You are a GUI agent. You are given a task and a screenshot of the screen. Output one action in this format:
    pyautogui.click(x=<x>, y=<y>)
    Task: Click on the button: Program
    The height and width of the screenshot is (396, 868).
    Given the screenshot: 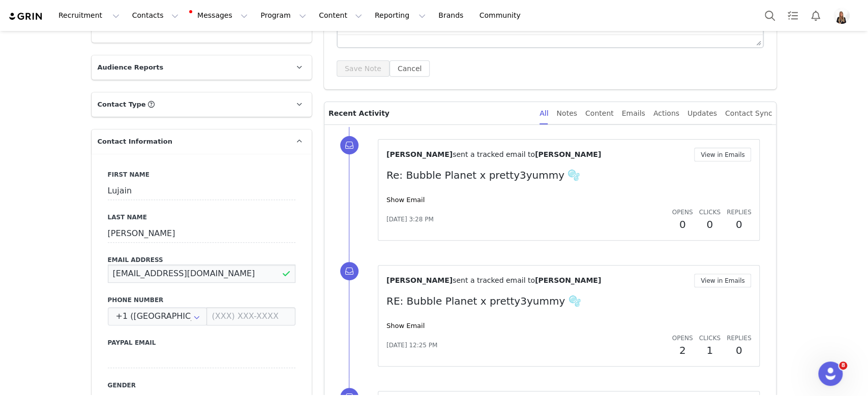 What is the action you would take?
    pyautogui.click(x=283, y=15)
    